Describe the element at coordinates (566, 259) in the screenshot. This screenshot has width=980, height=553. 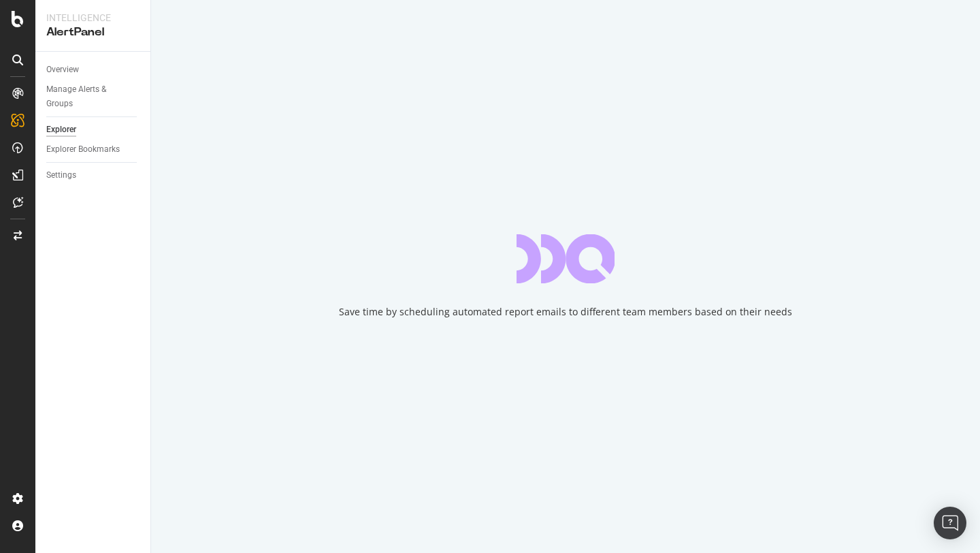
I see `div: animation` at that location.